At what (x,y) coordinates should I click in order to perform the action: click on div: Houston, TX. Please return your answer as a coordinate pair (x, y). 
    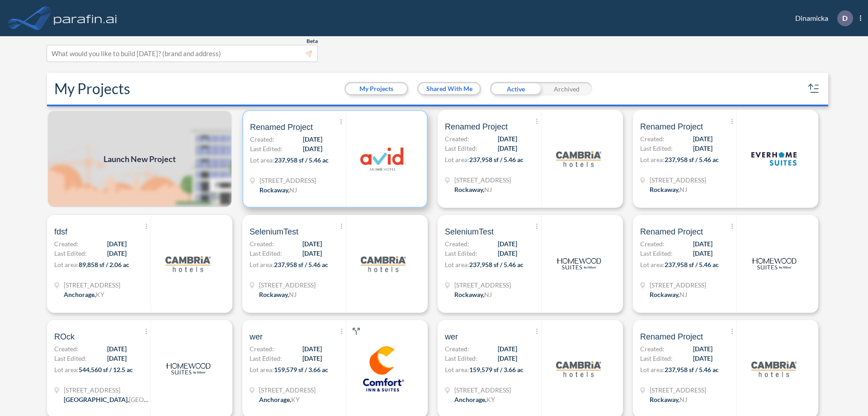
    Looking at the image, I should click on (107, 399).